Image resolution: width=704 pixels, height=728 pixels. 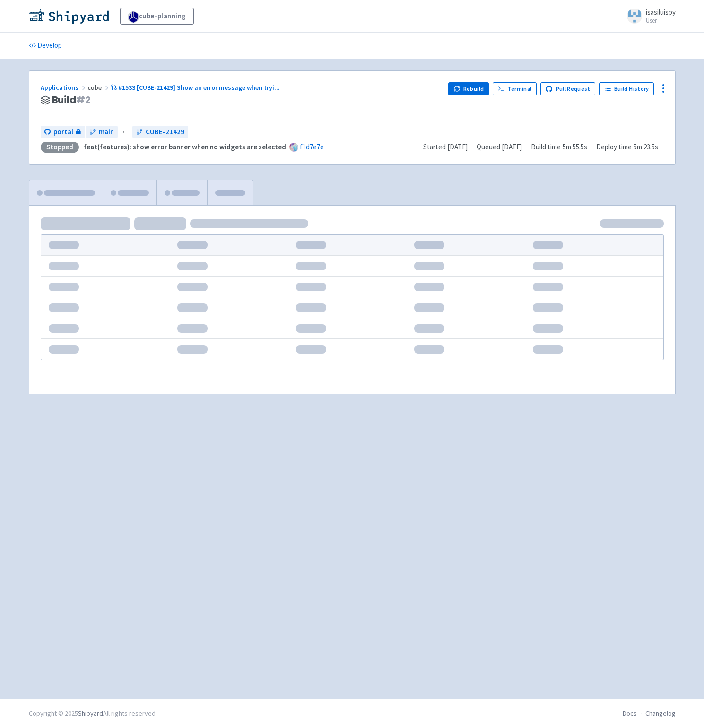 I want to click on img: Shipyard logo, so click(x=69, y=16).